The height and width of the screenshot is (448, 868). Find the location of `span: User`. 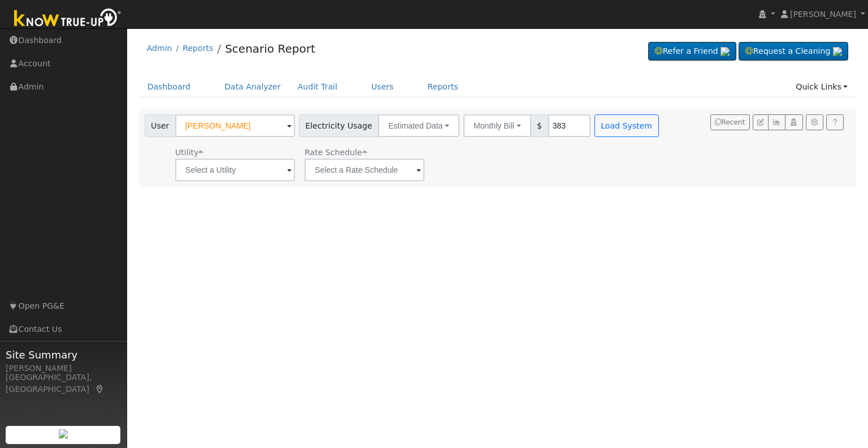

span: User is located at coordinates (160, 126).